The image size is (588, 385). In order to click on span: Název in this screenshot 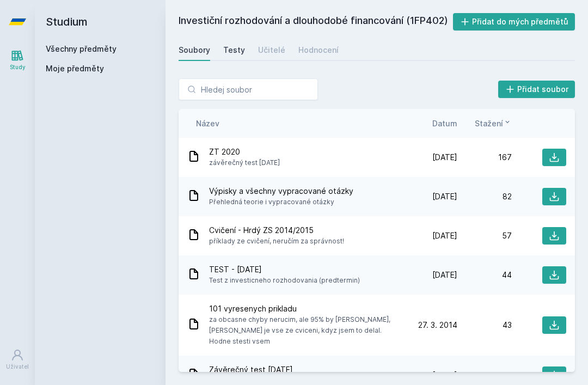, I will do `click(207, 123)`.